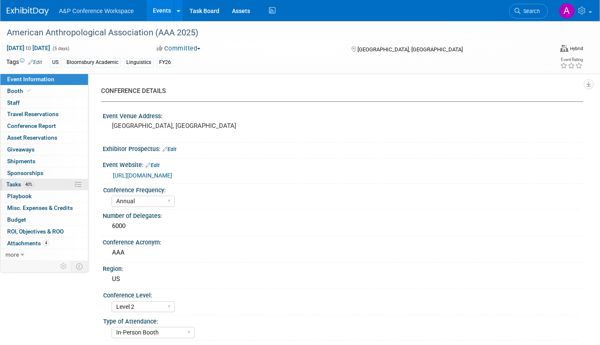 This screenshot has width=600, height=345. What do you see at coordinates (44, 114) in the screenshot?
I see `a: Travel Reservations` at bounding box center [44, 114].